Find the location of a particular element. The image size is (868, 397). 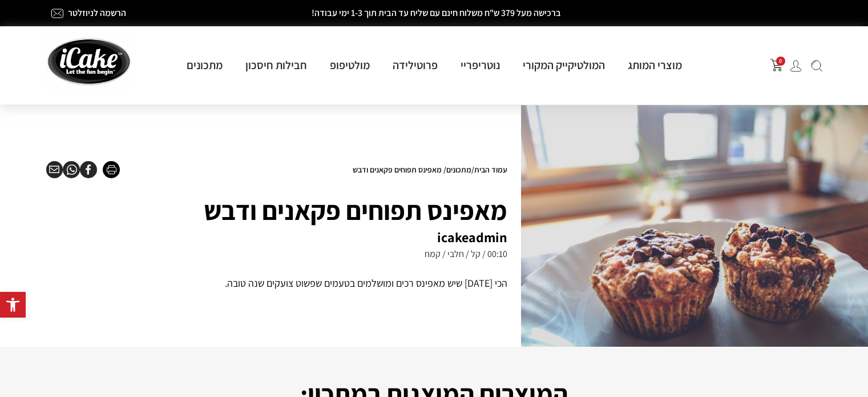

h2: icakeadmin is located at coordinates (277, 237).